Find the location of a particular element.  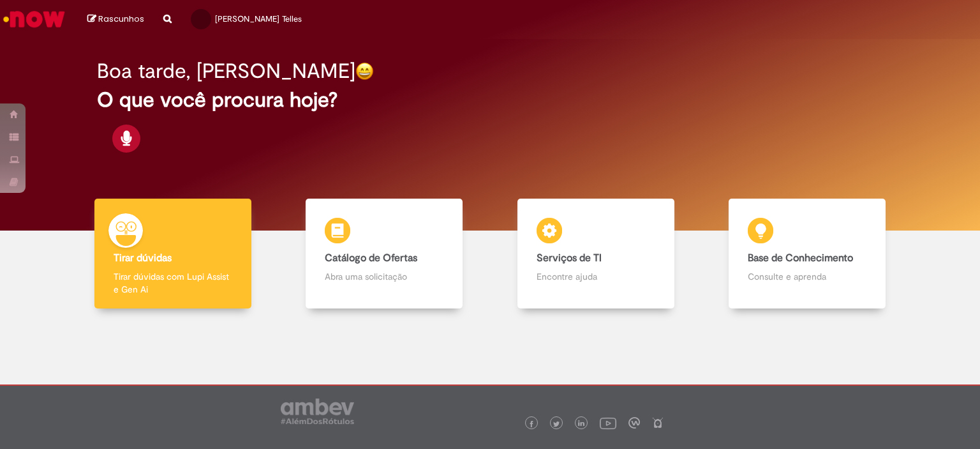

img: logo_footer_naosei.png is located at coordinates (657, 423).